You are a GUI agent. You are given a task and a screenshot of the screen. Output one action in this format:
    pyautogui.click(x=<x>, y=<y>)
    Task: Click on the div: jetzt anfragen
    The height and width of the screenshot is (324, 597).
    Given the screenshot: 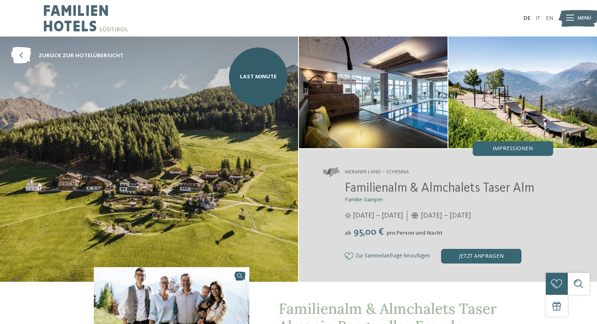 What is the action you would take?
    pyautogui.click(x=481, y=256)
    